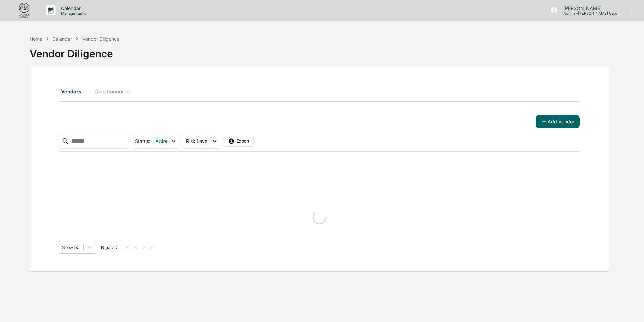 This screenshot has height=322, width=644. What do you see at coordinates (558, 121) in the screenshot?
I see `button: Add Vendor` at bounding box center [558, 121].